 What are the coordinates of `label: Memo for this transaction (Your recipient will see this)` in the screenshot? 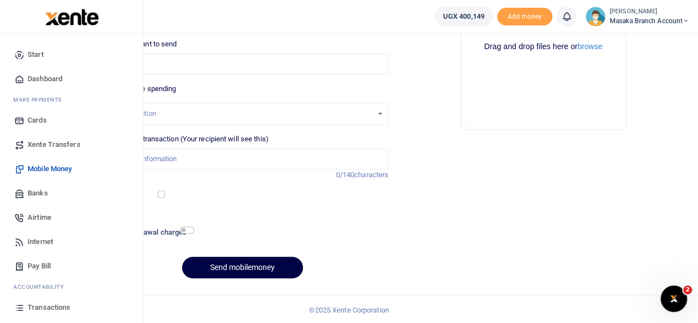 It's located at (183, 139).